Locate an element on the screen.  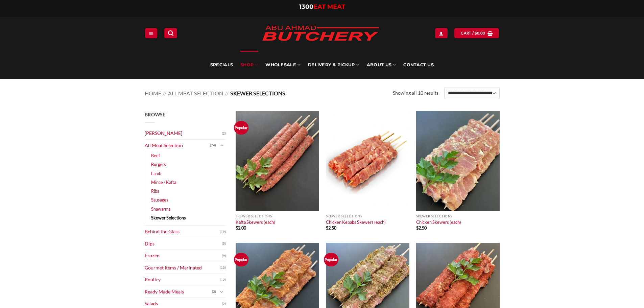
span: Skewer Selections is located at coordinates (258, 93).